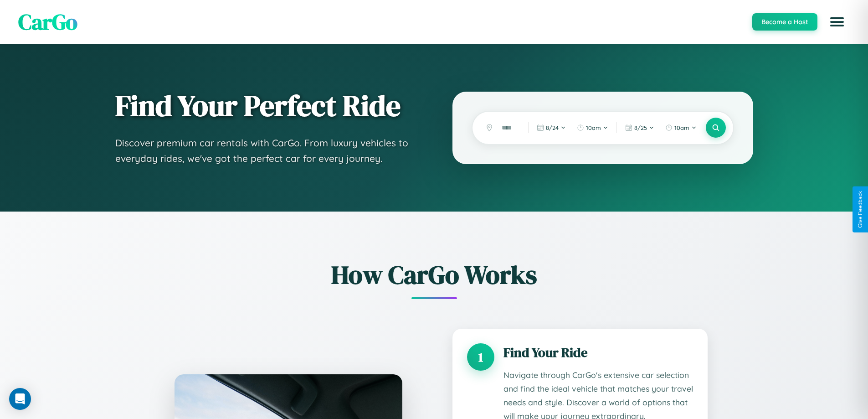 The height and width of the screenshot is (419, 868). Describe the element at coordinates (481, 357) in the screenshot. I see `div: 1` at that location.